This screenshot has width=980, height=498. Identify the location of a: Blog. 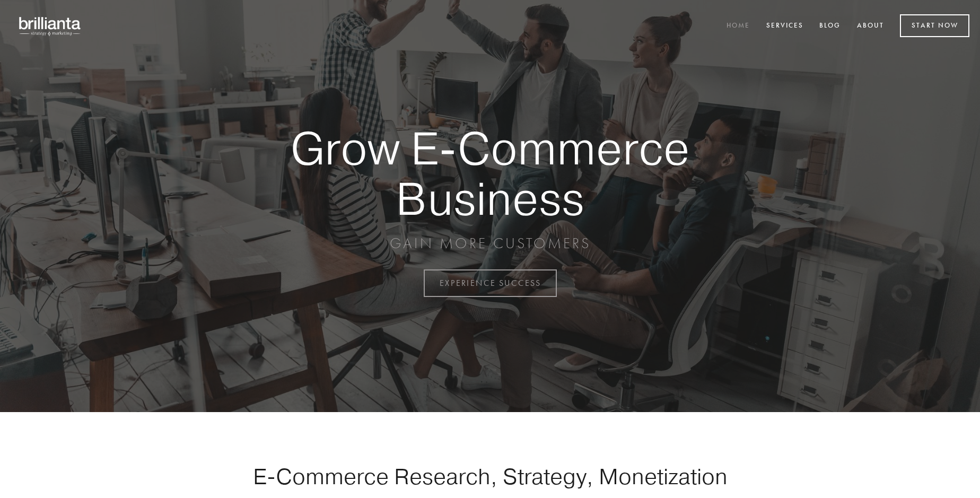
(830, 26).